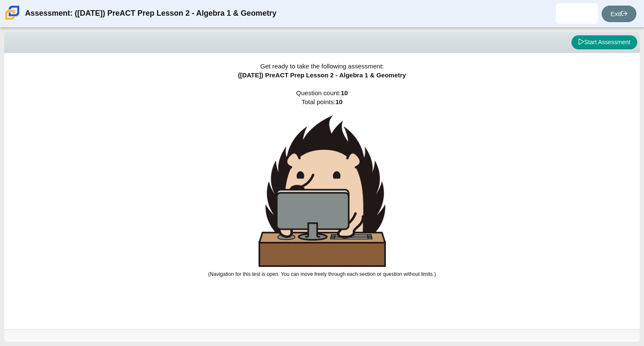 The image size is (644, 346). I want to click on span: Question count: Total points:, so click(322, 184).